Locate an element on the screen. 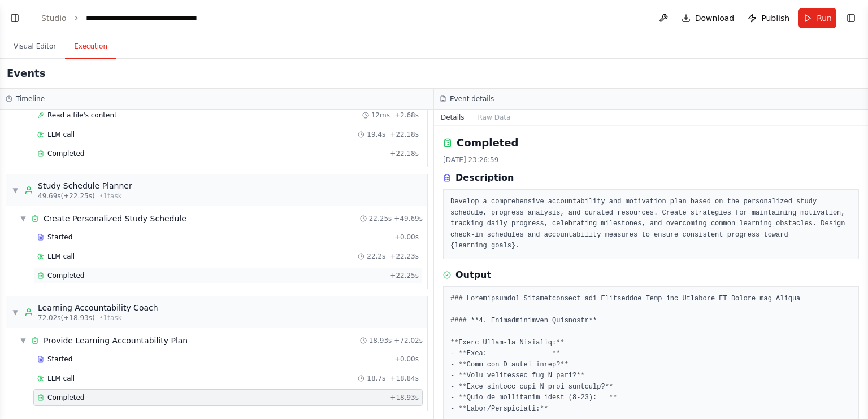  span: 12ms is located at coordinates (380, 115).